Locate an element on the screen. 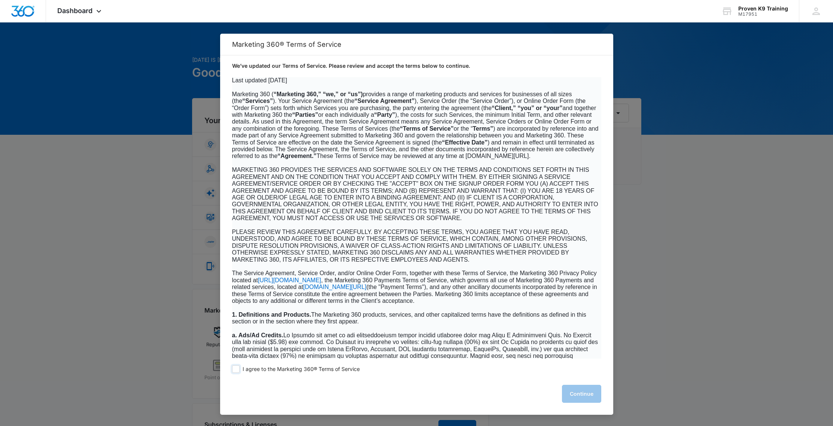  b: “Party” is located at coordinates (385, 115).